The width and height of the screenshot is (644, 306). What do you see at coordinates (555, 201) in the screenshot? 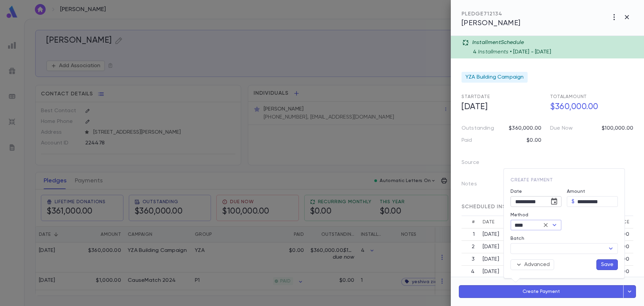
I see `button: Choose date, selected date is Aug 11, 2025` at bounding box center [555, 201].